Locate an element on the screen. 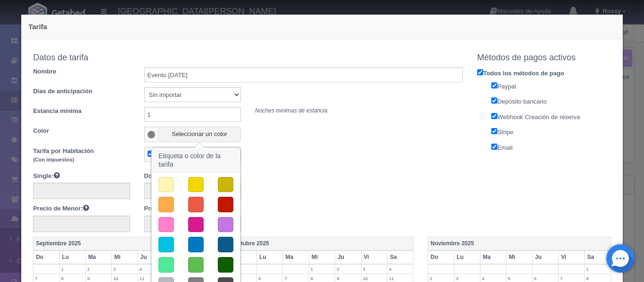 The height and width of the screenshot is (282, 644). label: Double: is located at coordinates (159, 176).